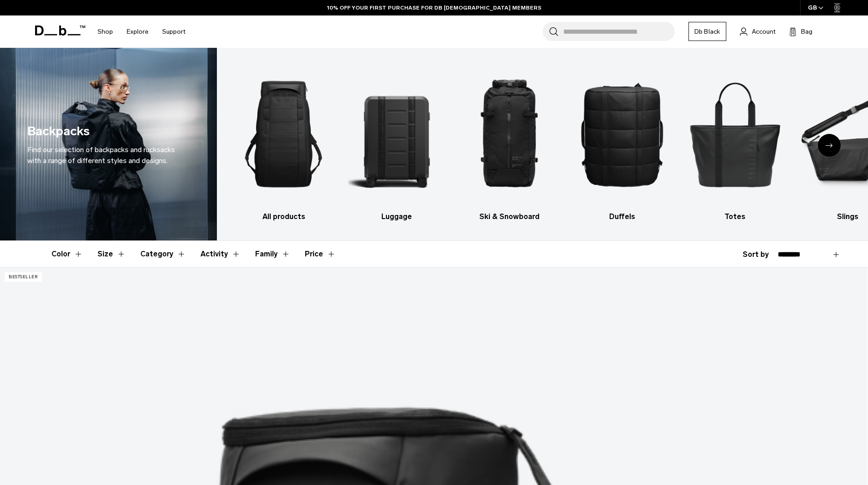 Image resolution: width=868 pixels, height=485 pixels. What do you see at coordinates (174, 32) in the screenshot?
I see `a: Support` at bounding box center [174, 32].